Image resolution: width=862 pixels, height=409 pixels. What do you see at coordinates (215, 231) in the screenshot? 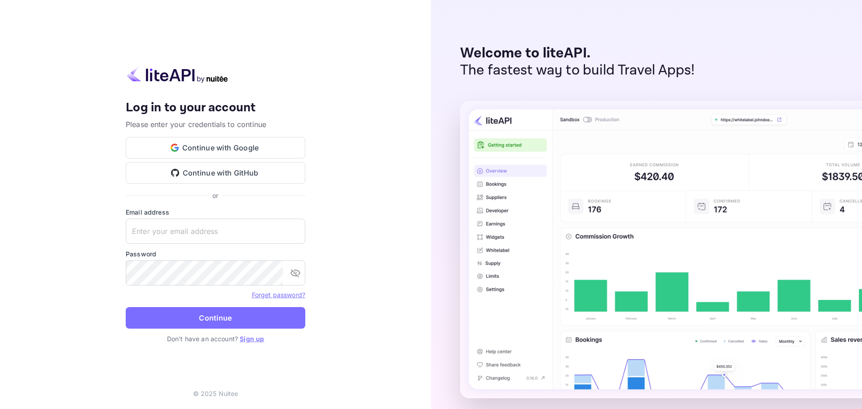
I see `input: Enter your email address` at bounding box center [215, 231].